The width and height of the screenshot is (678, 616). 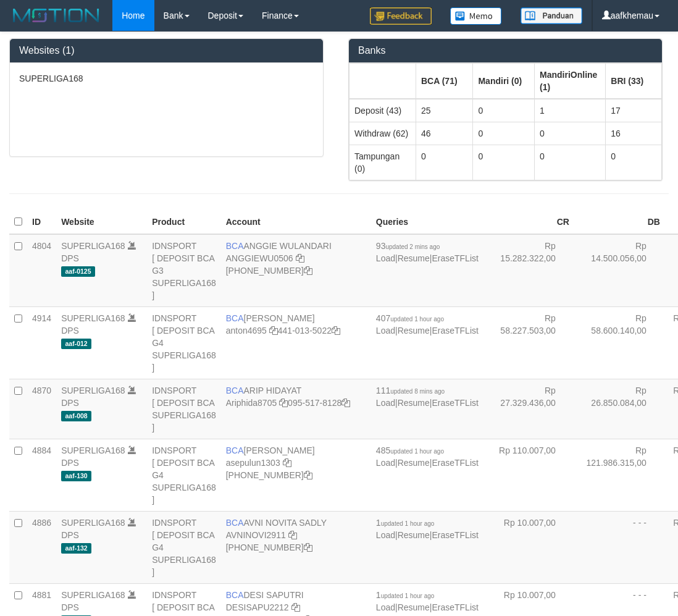 I want to click on th: Product, so click(x=184, y=222).